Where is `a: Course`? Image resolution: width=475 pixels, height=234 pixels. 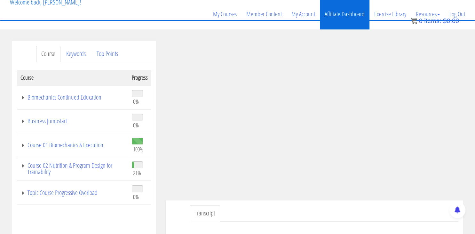
a: Course is located at coordinates (48, 54).